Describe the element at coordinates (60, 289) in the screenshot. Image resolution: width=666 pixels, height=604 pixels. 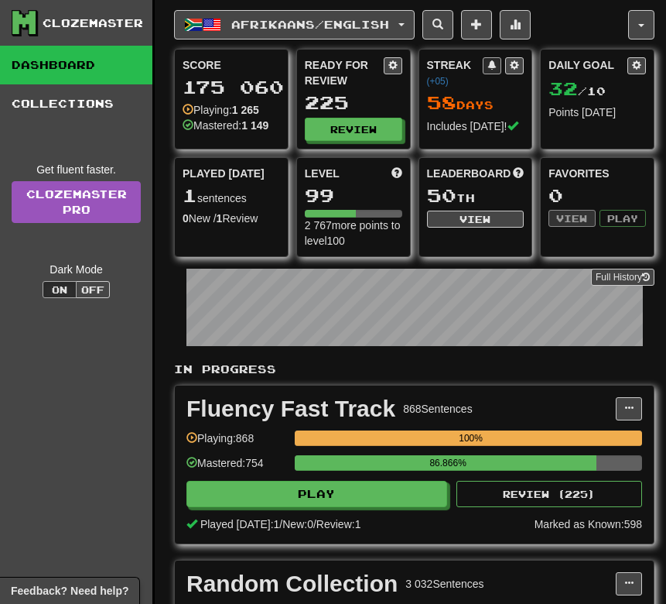
I see `button: On` at that location.